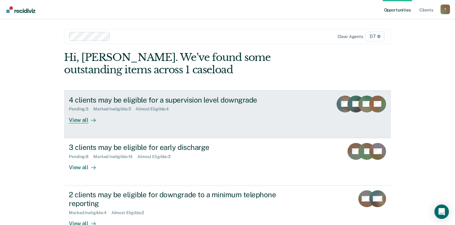 Image resolution: width=455 pixels, height=225 pixels. What do you see at coordinates (175, 199) in the screenshot?
I see `div: 2 clients may be eligible for downgrade to a minimum telephone reporting` at bounding box center [175, 199].